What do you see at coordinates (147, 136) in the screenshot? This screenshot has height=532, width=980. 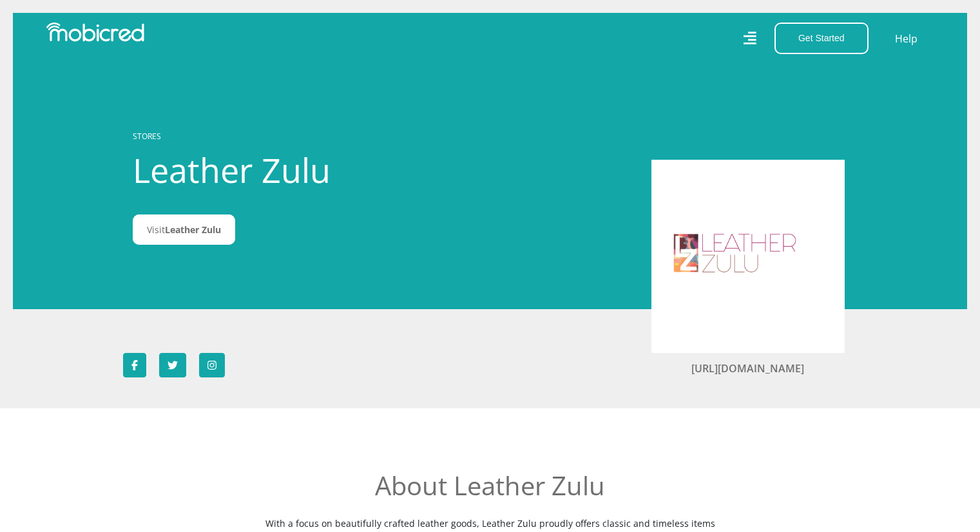 I see `a: STORES` at bounding box center [147, 136].